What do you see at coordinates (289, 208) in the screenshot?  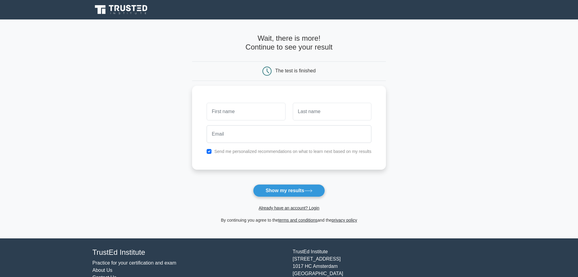 I see `a: Already have an account? Login` at bounding box center [289, 208].